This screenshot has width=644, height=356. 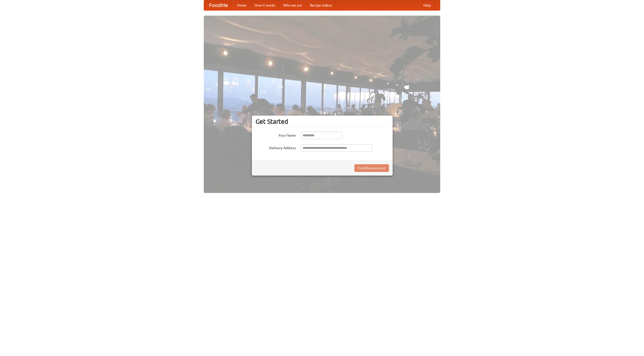 I want to click on a: Recipe videos, so click(x=321, y=5).